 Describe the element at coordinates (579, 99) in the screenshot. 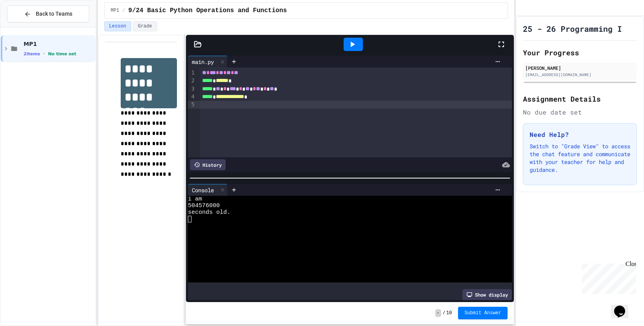

I see `h2: Assignment Details` at that location.